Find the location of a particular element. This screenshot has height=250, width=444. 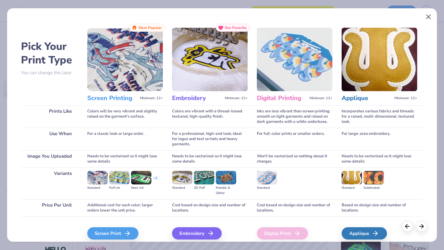

div: Puff Ink is located at coordinates (119, 188).